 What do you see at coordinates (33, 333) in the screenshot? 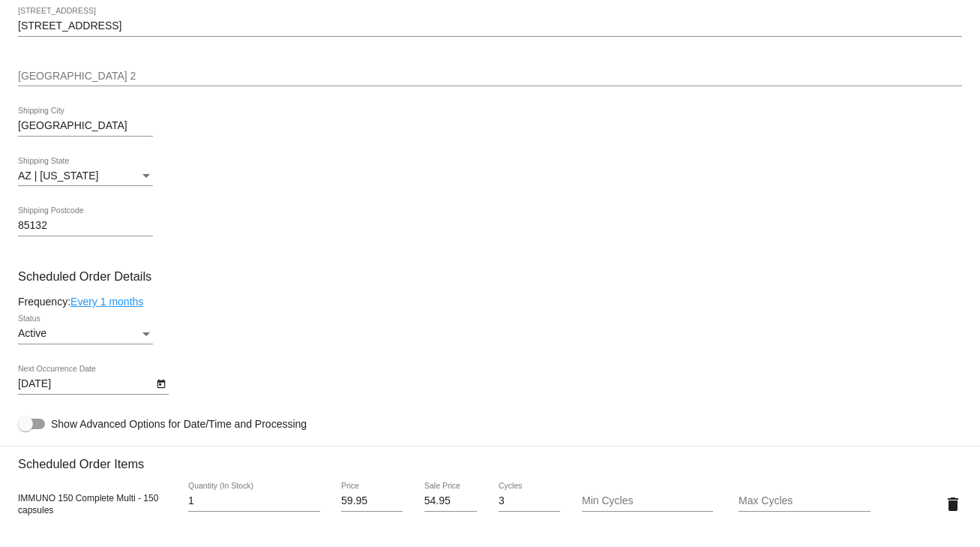
I see `span: Active` at bounding box center [33, 333].